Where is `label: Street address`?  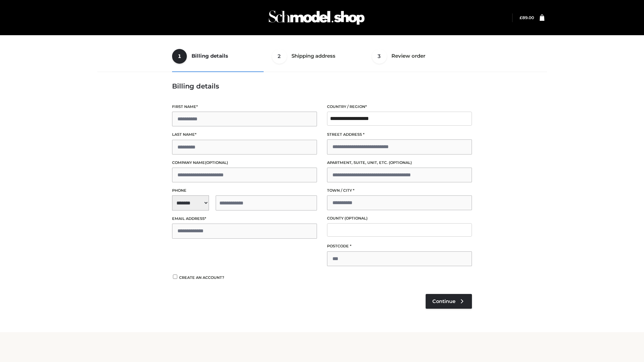 label: Street address is located at coordinates (400, 135).